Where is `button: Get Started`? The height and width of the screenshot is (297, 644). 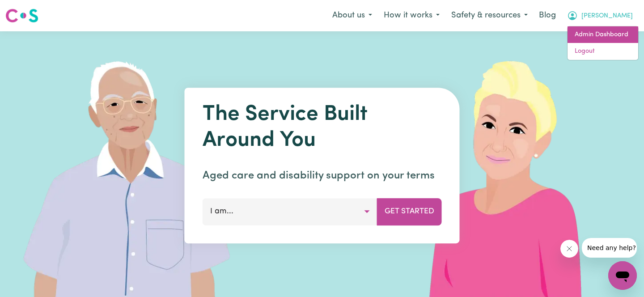
button: Get Started is located at coordinates (409, 211).